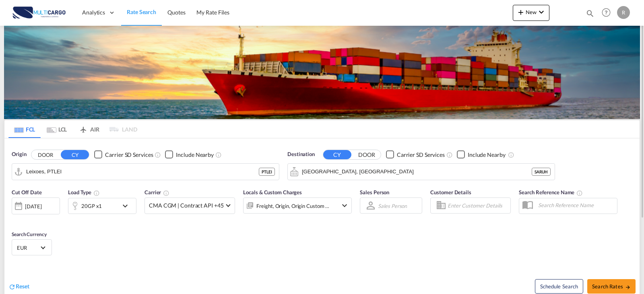 This screenshot has height=294, width=644. Describe the element at coordinates (39, 12) in the screenshot. I see `img: 82db67801a5411eeacfdbd8acfa81e61.png` at that location.